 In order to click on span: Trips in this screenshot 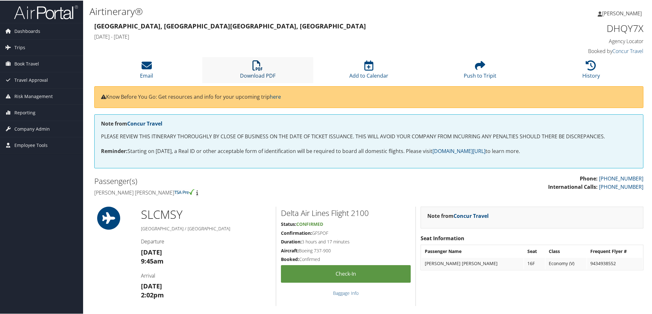, I will do `click(20, 47)`.